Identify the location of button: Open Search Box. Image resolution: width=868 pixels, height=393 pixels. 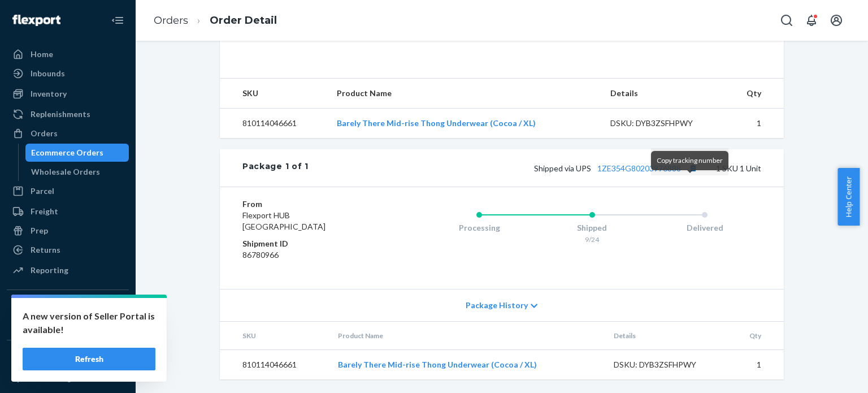
(787, 21).